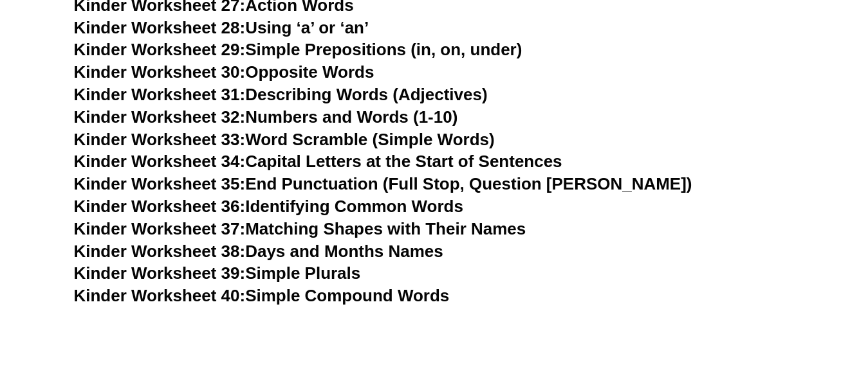  I want to click on span: Kinder Worksheet 40:, so click(159, 296).